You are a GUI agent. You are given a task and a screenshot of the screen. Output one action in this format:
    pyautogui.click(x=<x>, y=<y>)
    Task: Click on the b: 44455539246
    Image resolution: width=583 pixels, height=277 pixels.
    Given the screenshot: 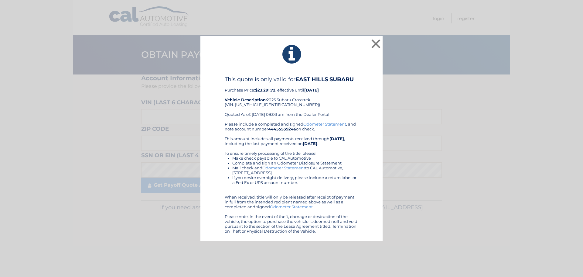 What is the action you would take?
    pyautogui.click(x=282, y=129)
    